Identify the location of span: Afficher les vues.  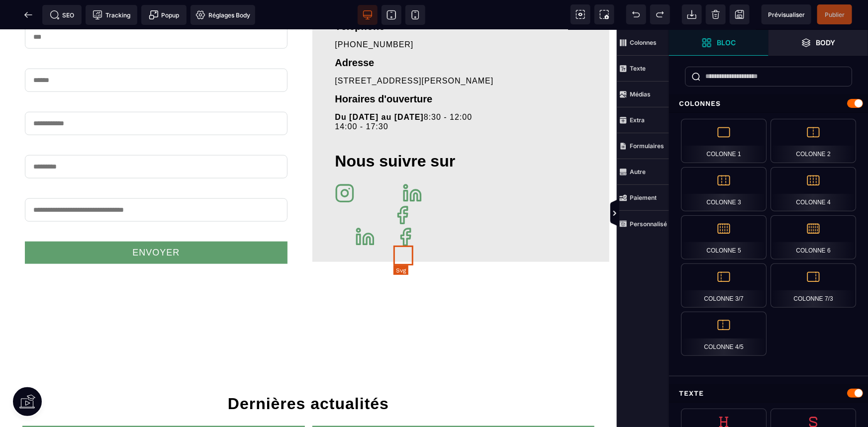
(673, 214).